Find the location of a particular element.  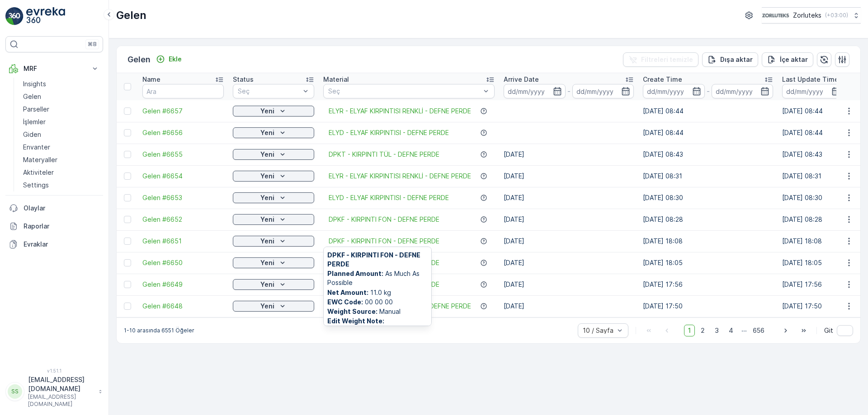

p: Aktiviteler is located at coordinates (38, 172).